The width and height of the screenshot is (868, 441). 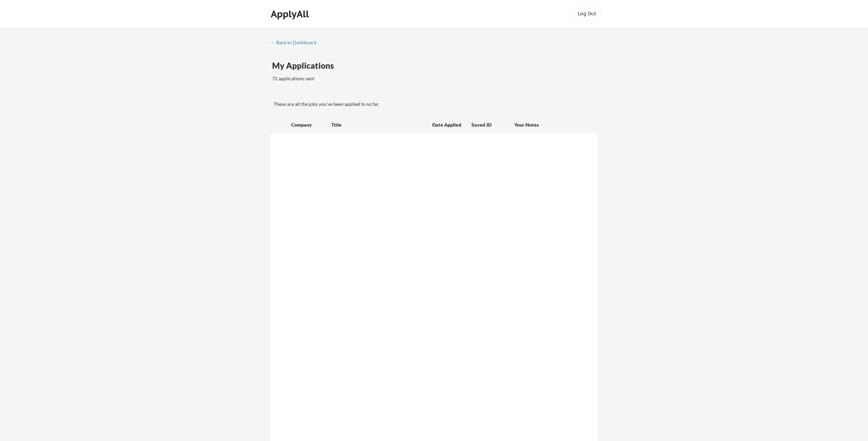 What do you see at coordinates (338, 78) in the screenshot?
I see `div: 72 applications sent` at bounding box center [338, 78].